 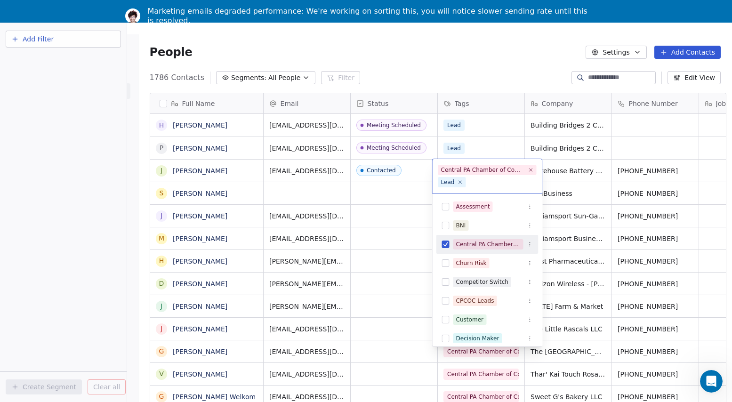 What do you see at coordinates (448, 182) in the screenshot?
I see `div: Lead` at bounding box center [448, 182].